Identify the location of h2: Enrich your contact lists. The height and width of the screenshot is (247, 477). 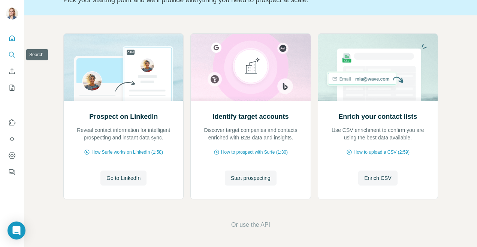
(377, 116).